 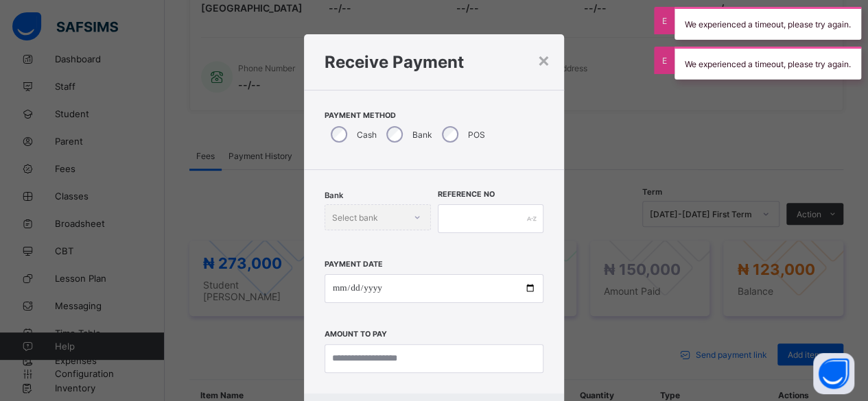 I want to click on label: Reference No, so click(x=466, y=194).